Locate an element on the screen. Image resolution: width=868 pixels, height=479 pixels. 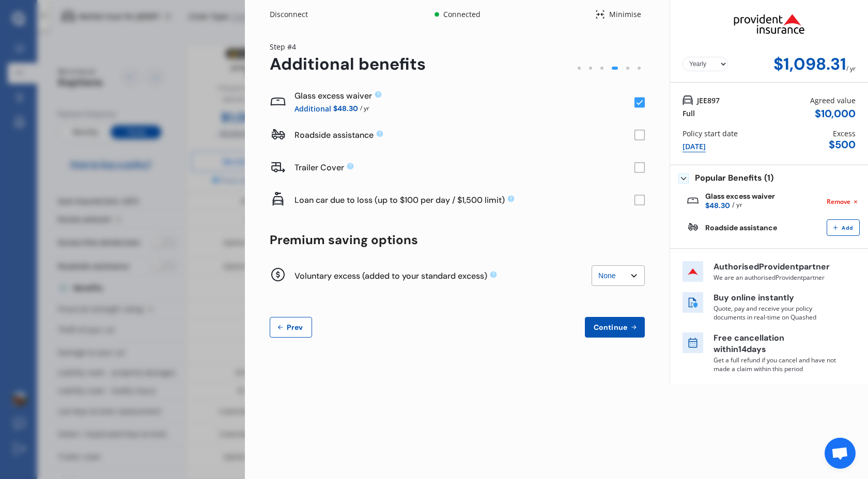
div: $ 500 is located at coordinates (842, 144).